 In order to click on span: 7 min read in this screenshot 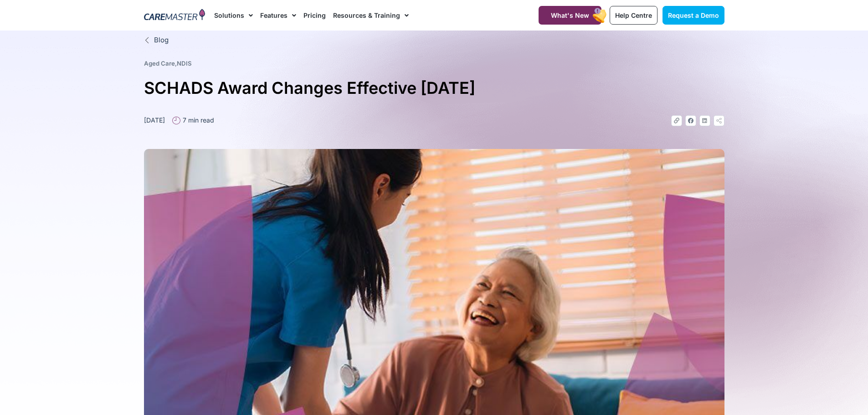, I will do `click(197, 120)`.